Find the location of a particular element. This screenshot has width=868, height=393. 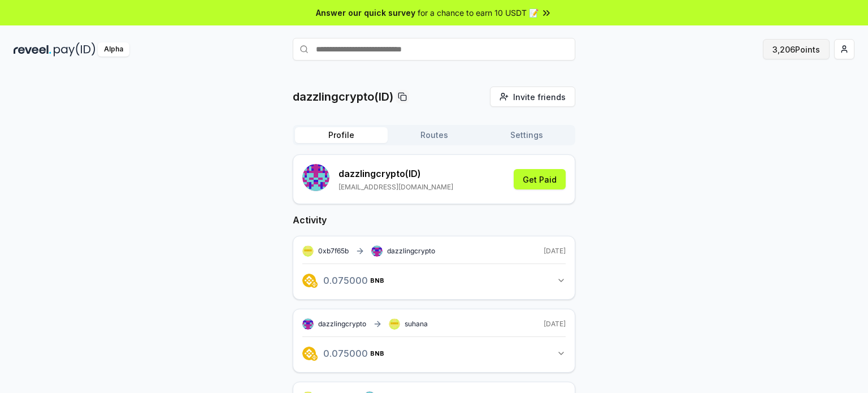

button: Get Paid is located at coordinates (540, 179).